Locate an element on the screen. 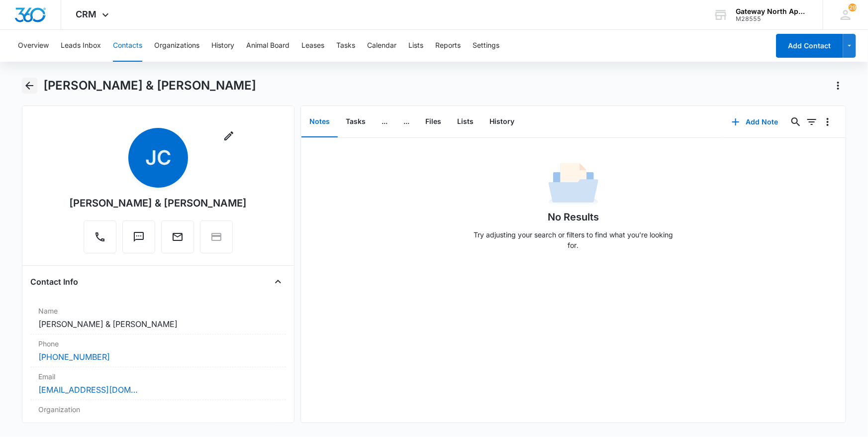  button: Leases is located at coordinates (313, 46).